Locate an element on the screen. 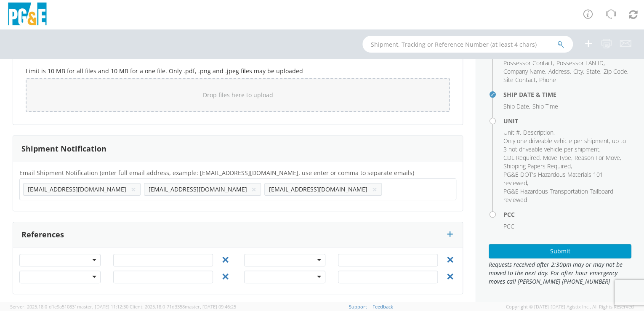 This screenshot has width=644, height=311. span: Ship Date is located at coordinates (516, 106).